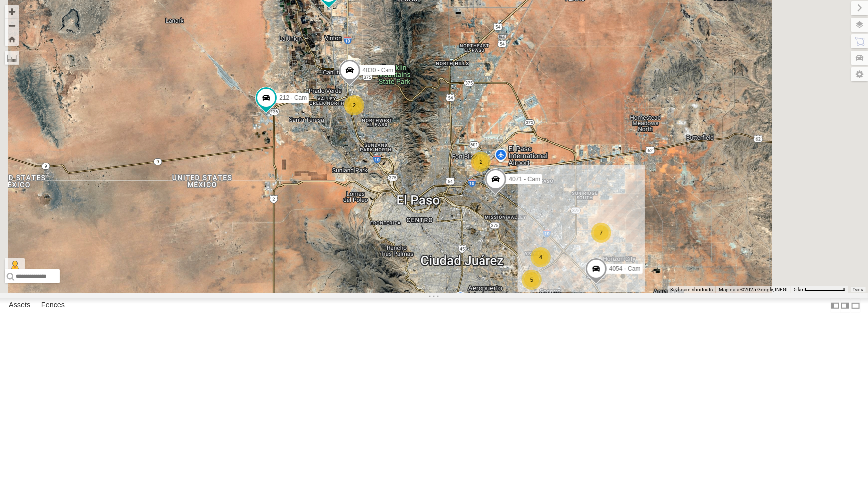 This screenshot has height=489, width=868. Describe the element at coordinates (799, 289) in the screenshot. I see `span: 5 km` at that location.